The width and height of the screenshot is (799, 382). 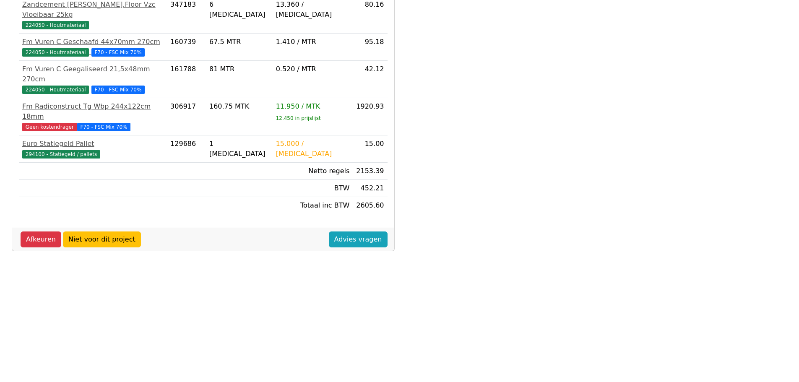 I want to click on div: 160.75 MTK, so click(x=239, y=107).